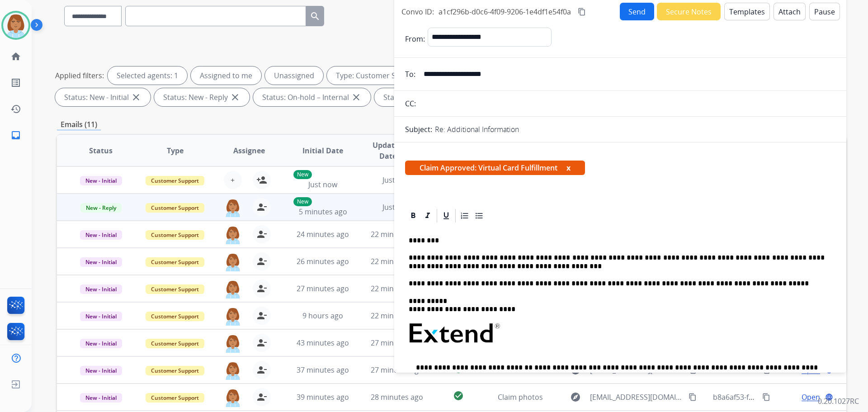 The width and height of the screenshot is (868, 412). Describe the element at coordinates (323, 342) in the screenshot. I see `span: 43 minutes ago` at that location.